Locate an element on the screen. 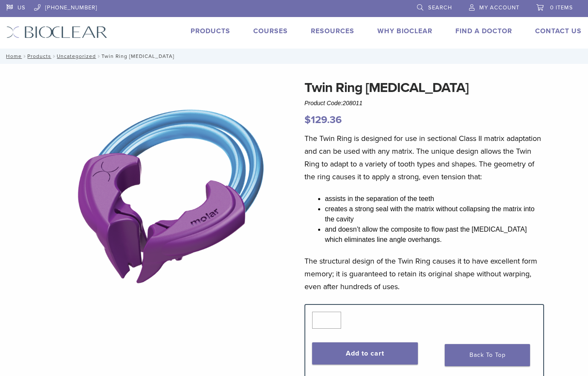 The image size is (588, 376). a: Home is located at coordinates (12, 56).